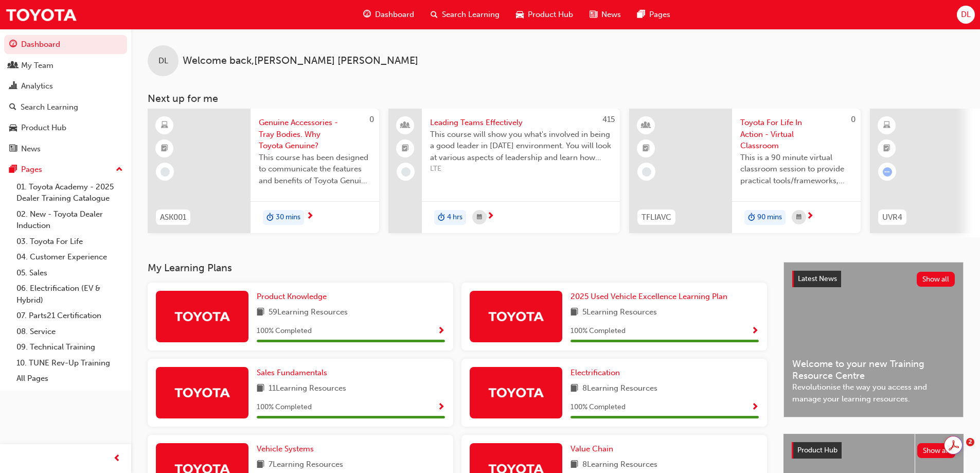  Describe the element at coordinates (31, 149) in the screenshot. I see `div: News` at that location.